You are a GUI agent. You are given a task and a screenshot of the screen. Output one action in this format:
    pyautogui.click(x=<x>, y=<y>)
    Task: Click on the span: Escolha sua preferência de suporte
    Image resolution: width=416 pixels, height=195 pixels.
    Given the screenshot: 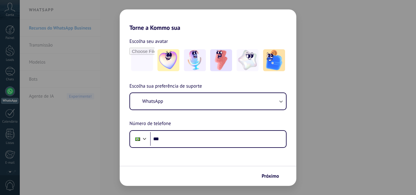 What is the action you would take?
    pyautogui.click(x=165, y=86)
    